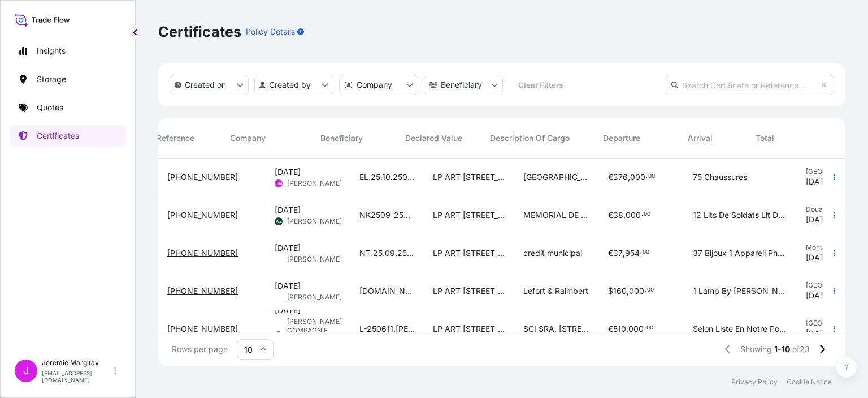 Image resolution: width=868 pixels, height=398 pixels. Describe the element at coordinates (203, 214) in the screenshot. I see `tcxspan: Call 31995-23-1 via 3CX` at that location.